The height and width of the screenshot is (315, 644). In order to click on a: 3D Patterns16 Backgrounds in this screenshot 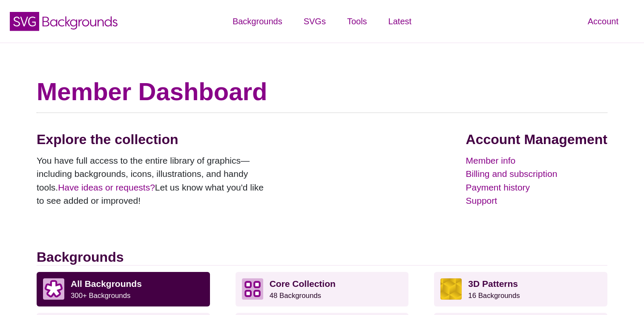, I will do `click(520, 289)`.